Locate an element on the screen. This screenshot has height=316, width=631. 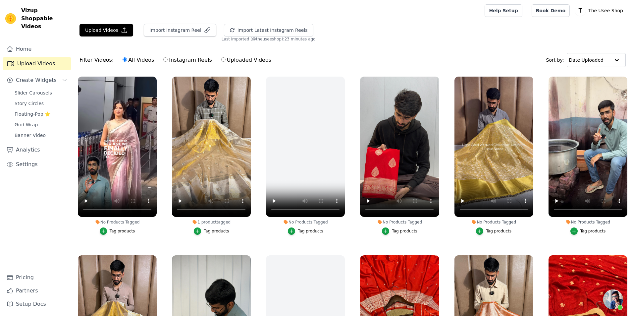
input: Uploaded Videos is located at coordinates (223, 59).